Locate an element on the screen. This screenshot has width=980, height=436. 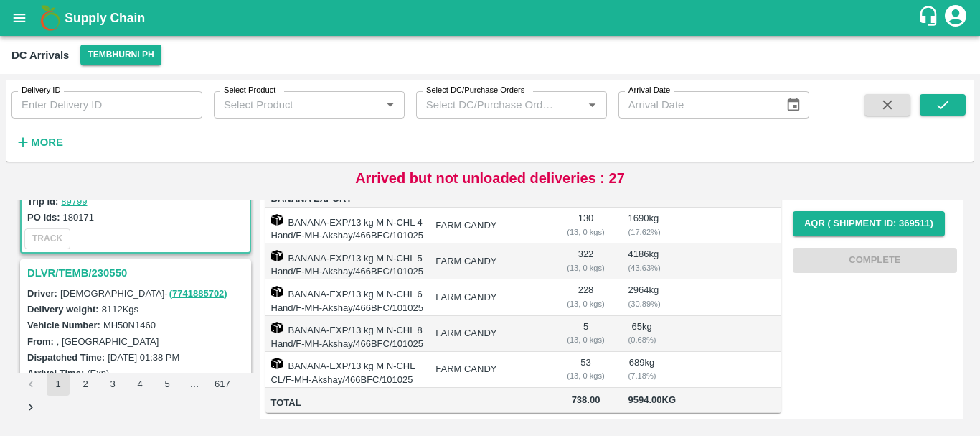
button: Go to next page is located at coordinates (31, 407).